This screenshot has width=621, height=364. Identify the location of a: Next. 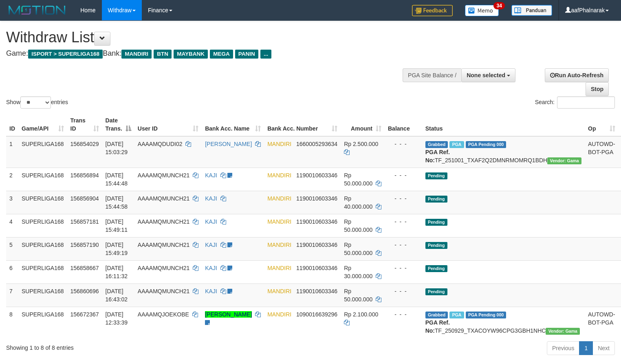
(603, 348).